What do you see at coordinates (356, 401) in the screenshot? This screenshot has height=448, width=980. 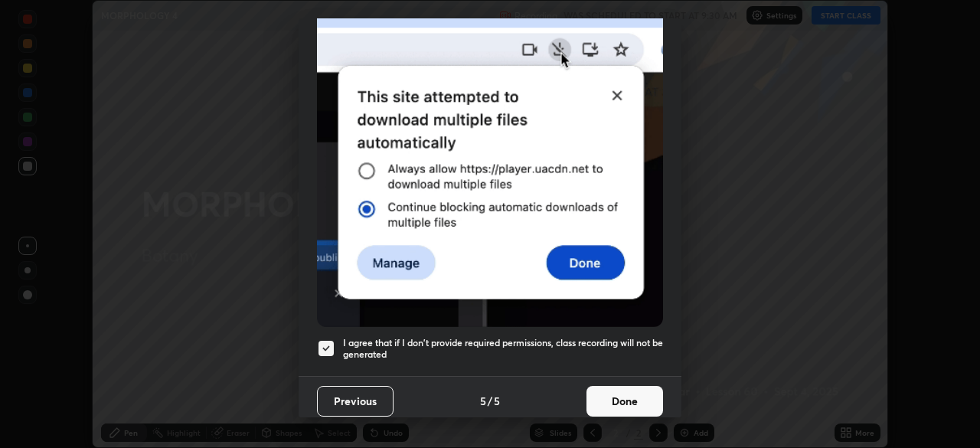 I see `button: Previous` at bounding box center [356, 401].